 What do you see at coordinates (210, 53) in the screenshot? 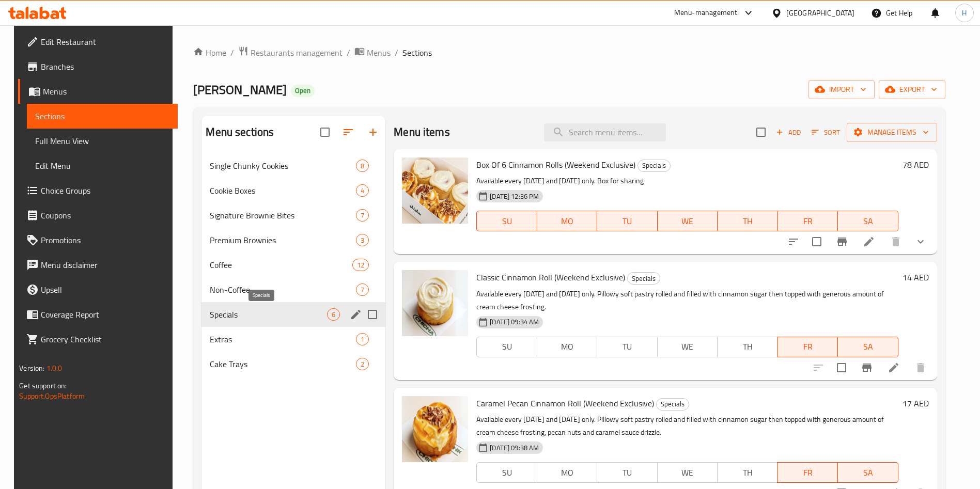
I see `a: Home` at bounding box center [210, 53].